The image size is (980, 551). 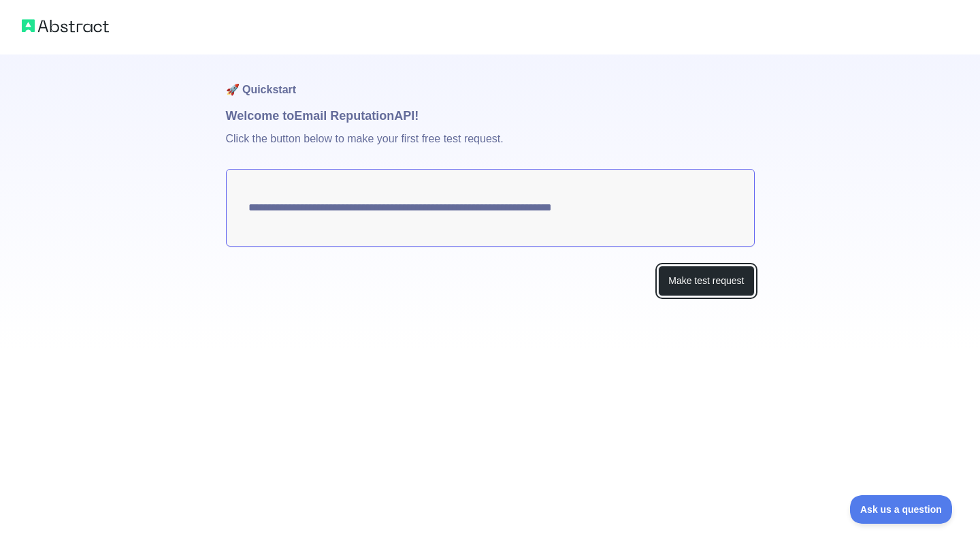 What do you see at coordinates (706, 280) in the screenshot?
I see `button: Make test request` at bounding box center [706, 280].